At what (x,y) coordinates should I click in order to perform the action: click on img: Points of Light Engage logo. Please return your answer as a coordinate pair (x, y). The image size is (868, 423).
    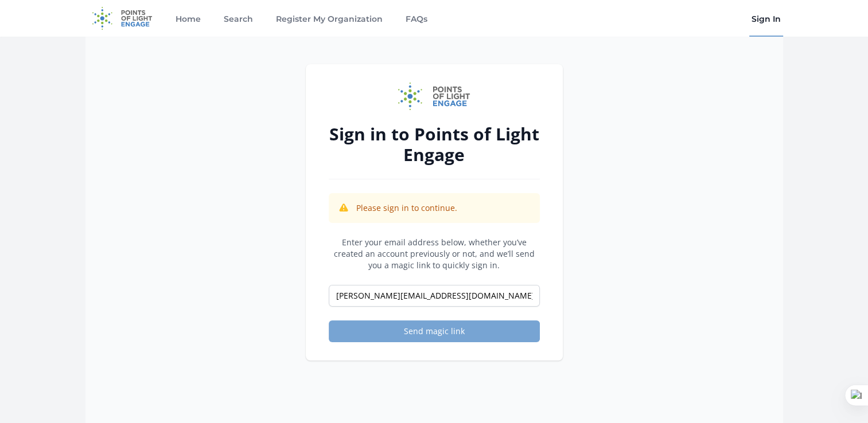
    Looking at the image, I should click on (434, 97).